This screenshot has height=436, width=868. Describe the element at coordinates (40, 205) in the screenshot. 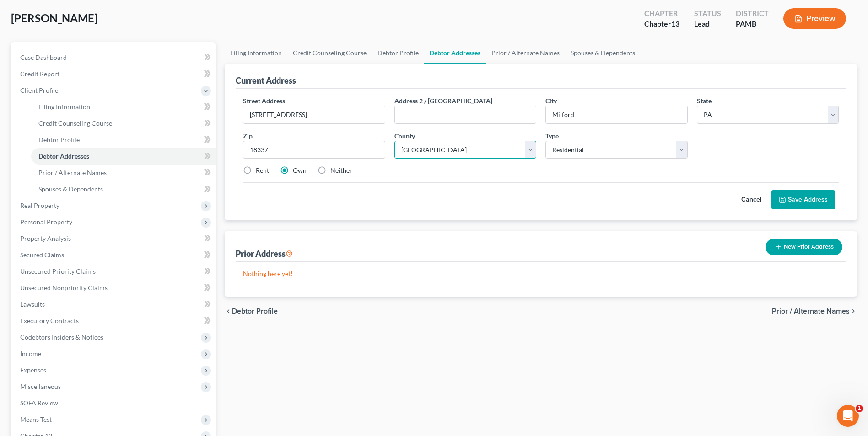

I see `span: Real Property` at that location.